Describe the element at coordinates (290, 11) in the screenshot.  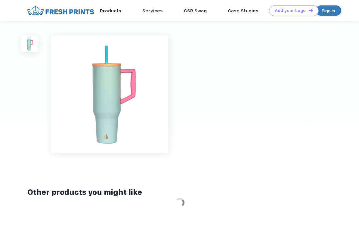
I see `div: Add your Logo` at that location.